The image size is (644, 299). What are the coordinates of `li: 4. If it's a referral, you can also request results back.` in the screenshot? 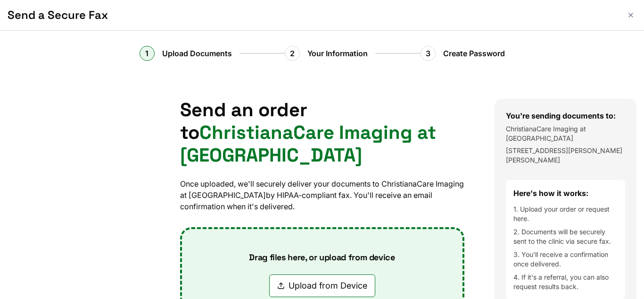 It's located at (566, 281).